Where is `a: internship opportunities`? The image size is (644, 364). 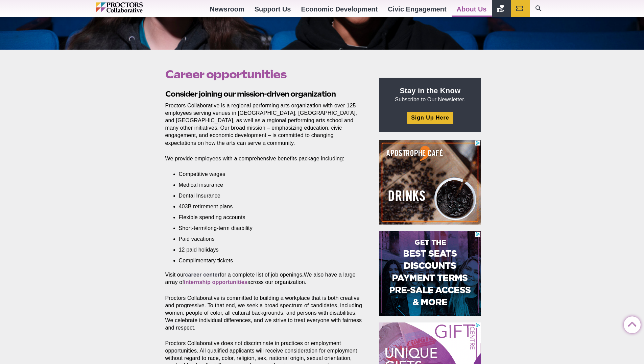
a: internship opportunities is located at coordinates (215, 282).